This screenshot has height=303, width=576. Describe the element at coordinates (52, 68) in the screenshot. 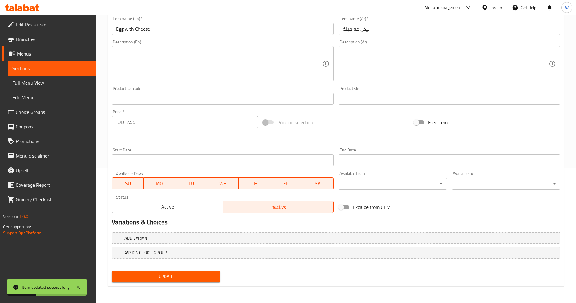

I see `a: Sections` at that location.